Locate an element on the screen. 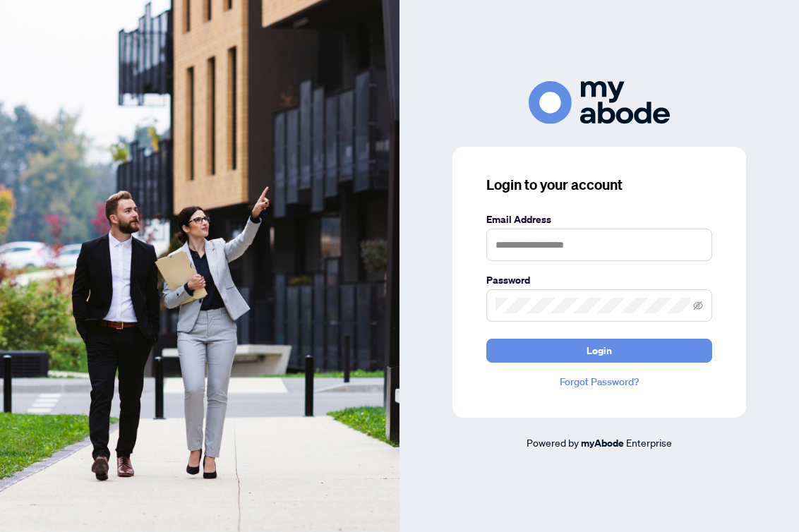 This screenshot has width=799, height=532. button: Login is located at coordinates (599, 350).